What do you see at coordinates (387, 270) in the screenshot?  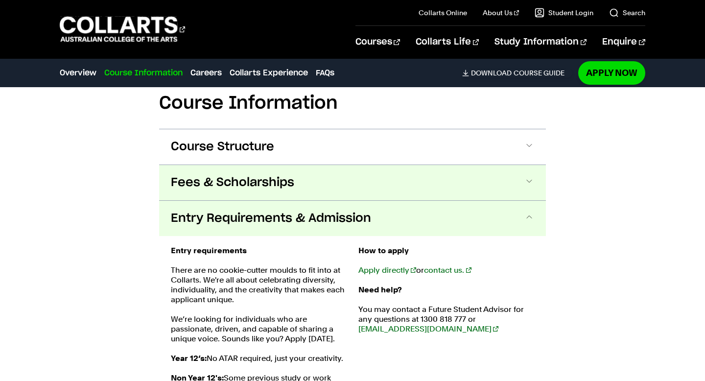 I see `a: Apply directly` at bounding box center [387, 270].